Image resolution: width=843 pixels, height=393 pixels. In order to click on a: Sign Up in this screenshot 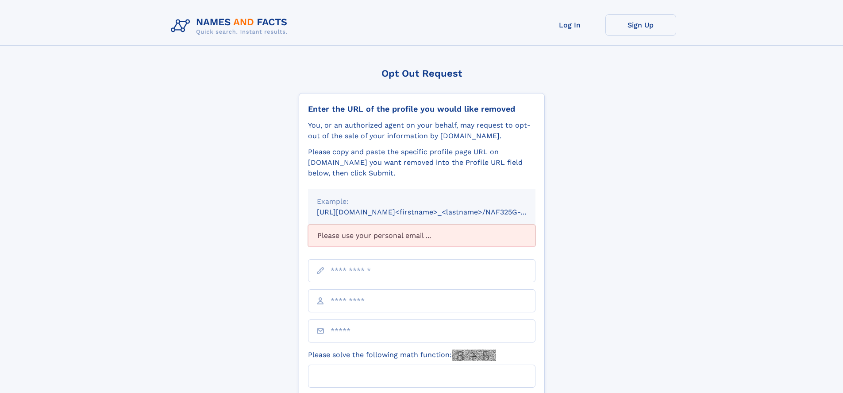, I will do `click(641, 25)`.